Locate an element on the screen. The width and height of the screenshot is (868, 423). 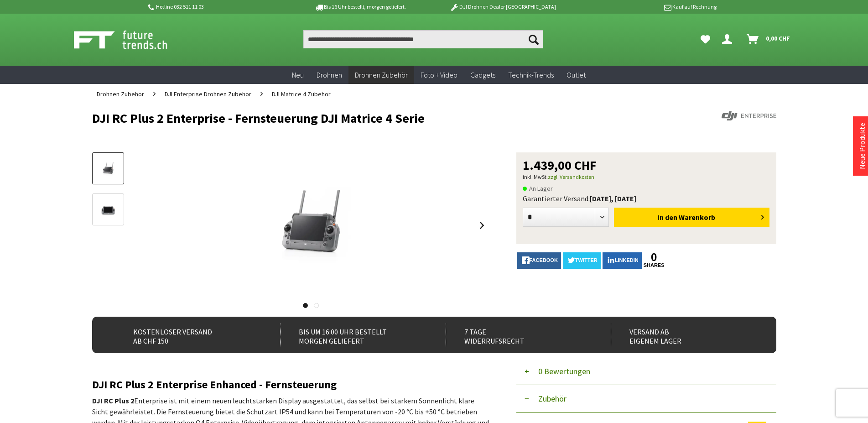
a: Technik-Trends is located at coordinates (531, 75).